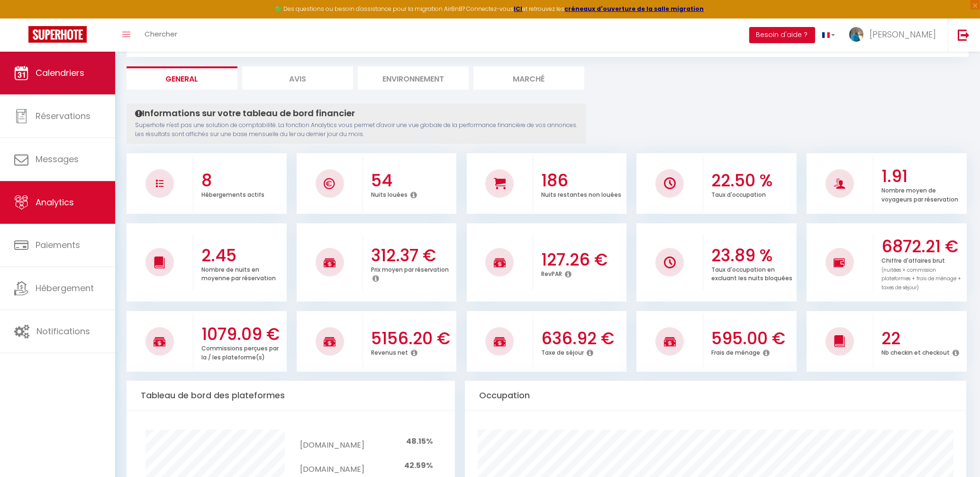 The image size is (980, 477). Describe the element at coordinates (922, 339) in the screenshot. I see `h3: 22` at that location.